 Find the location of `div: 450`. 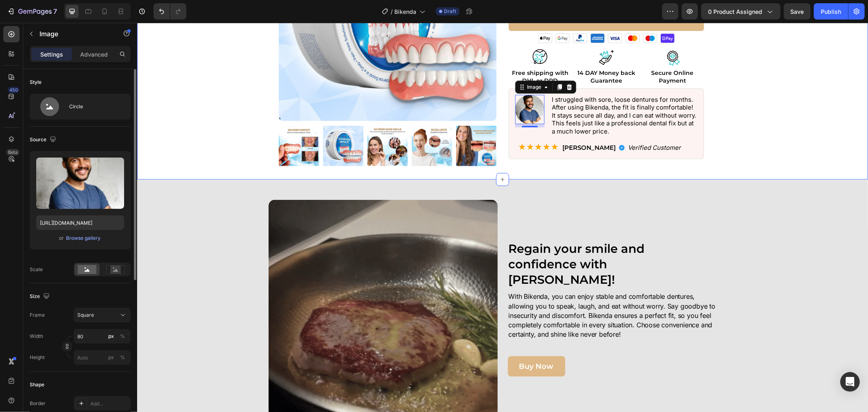

div: 450 is located at coordinates (13, 90).